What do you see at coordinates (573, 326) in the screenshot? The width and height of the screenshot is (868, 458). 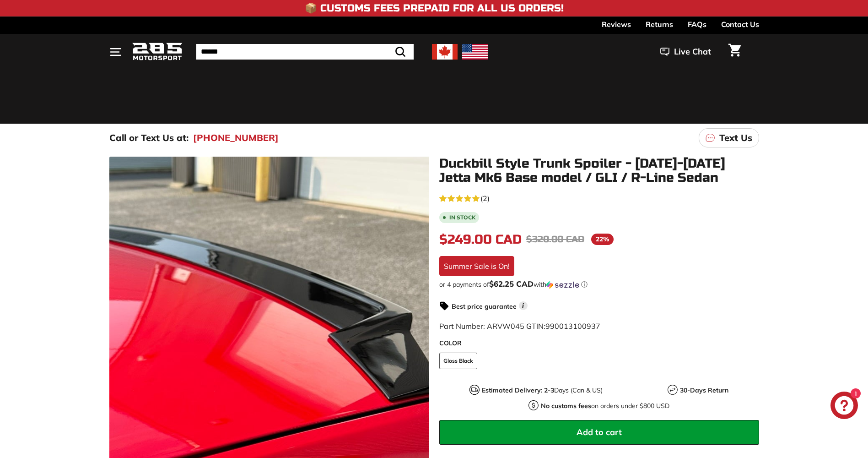 I see `span: 990013100937` at bounding box center [573, 326].